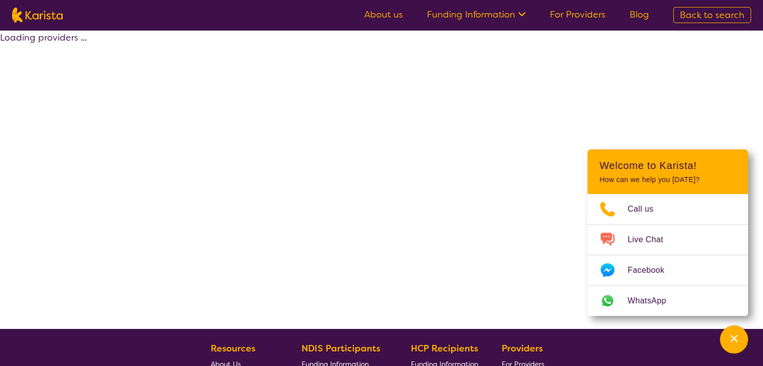 The image size is (763, 366). What do you see at coordinates (668, 255) in the screenshot?
I see `ul: Choose channel` at bounding box center [668, 255].